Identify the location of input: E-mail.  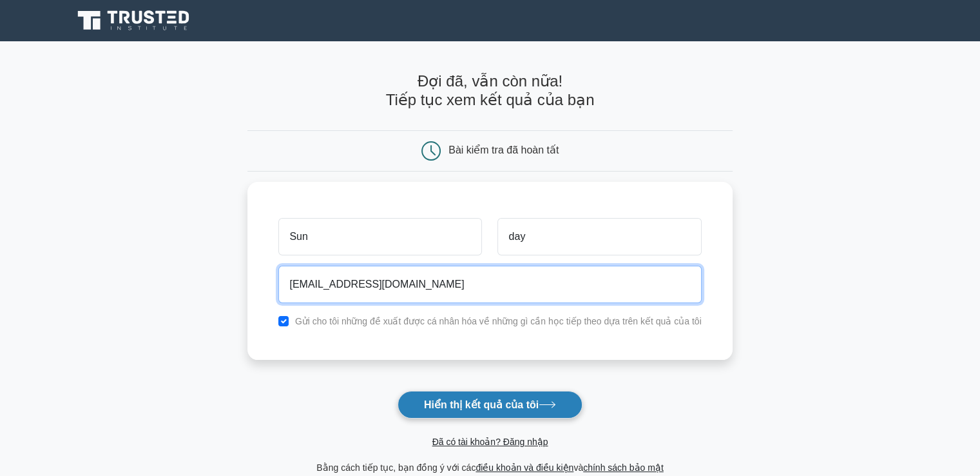
(490, 285).